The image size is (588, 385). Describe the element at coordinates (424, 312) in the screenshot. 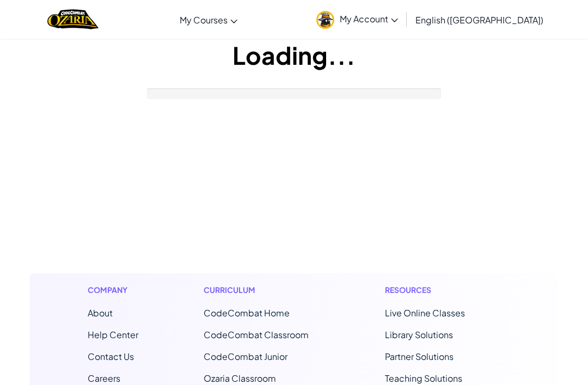

I see `a: Live Online Classes` at that location.